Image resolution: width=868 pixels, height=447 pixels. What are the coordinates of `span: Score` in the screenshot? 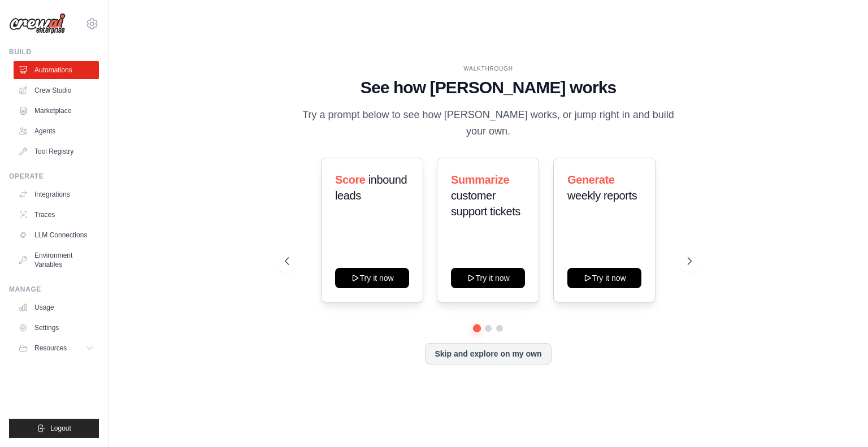 It's located at (350, 180).